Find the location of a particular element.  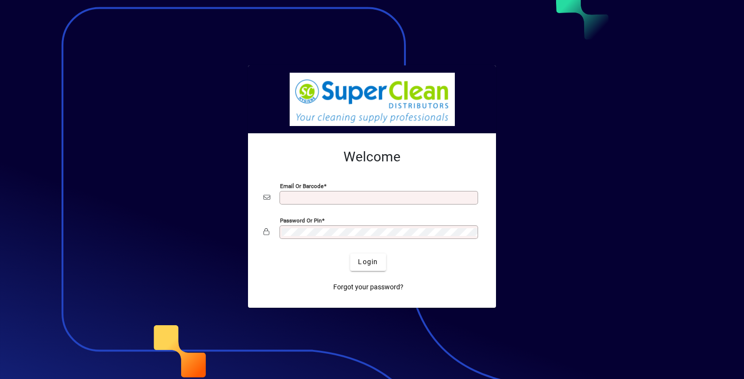

mat-label: Password or Pin is located at coordinates (301, 220).